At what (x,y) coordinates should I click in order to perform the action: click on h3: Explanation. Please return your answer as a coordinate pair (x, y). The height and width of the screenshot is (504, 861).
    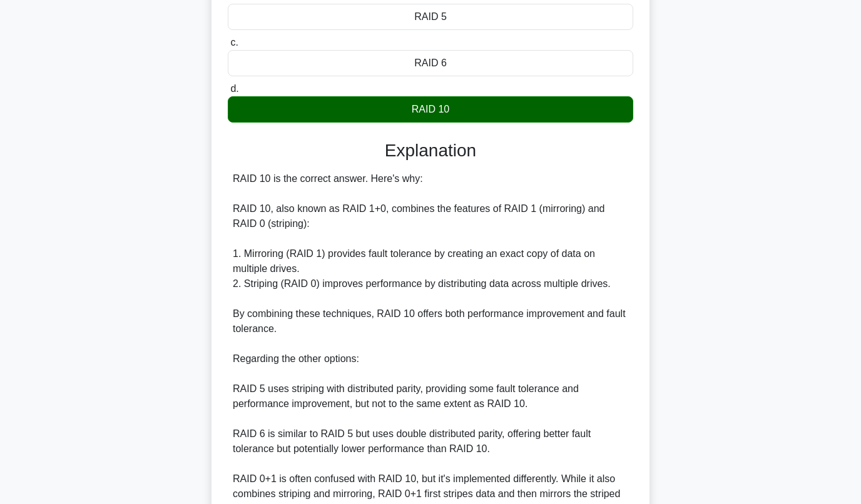
    Looking at the image, I should click on (430, 151).